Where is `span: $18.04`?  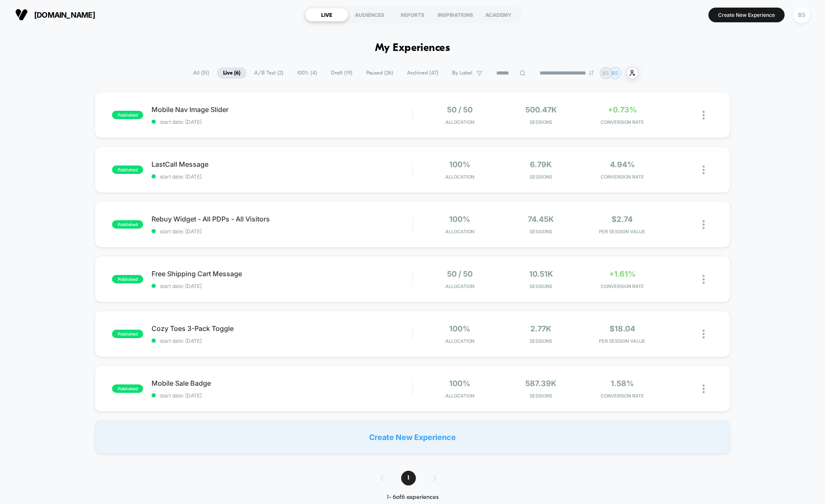 span: $18.04 is located at coordinates (623, 329).